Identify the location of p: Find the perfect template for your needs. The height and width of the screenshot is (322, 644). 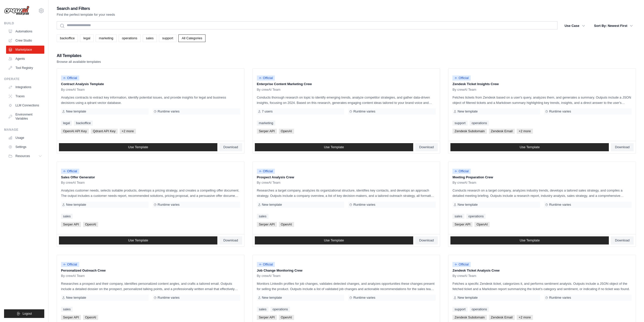
(86, 15).